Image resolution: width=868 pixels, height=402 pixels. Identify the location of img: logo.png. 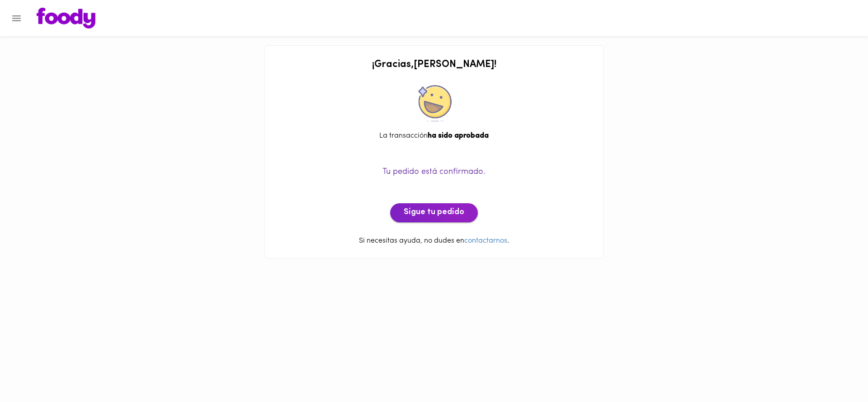
(66, 18).